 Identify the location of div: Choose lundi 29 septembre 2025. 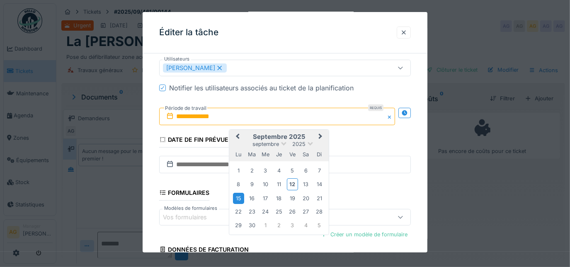
(238, 225).